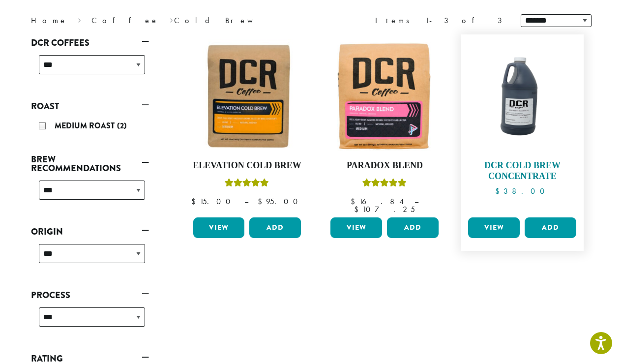  I want to click on a: DCR Cold Brew Concentrate $38.00, so click(523, 126).